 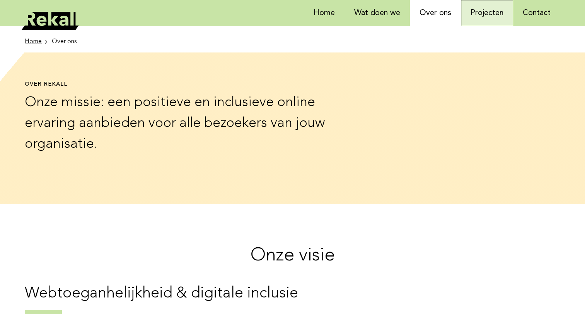 What do you see at coordinates (64, 42) in the screenshot?
I see `li: Over ons` at bounding box center [64, 42].